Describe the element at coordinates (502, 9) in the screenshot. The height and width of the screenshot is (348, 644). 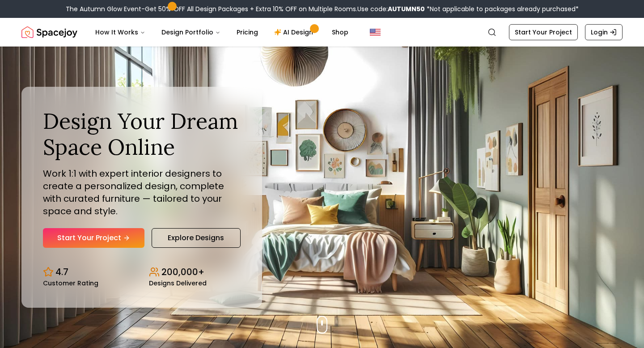
I see `span: *Not applicable to packages already purchased*` at that location.